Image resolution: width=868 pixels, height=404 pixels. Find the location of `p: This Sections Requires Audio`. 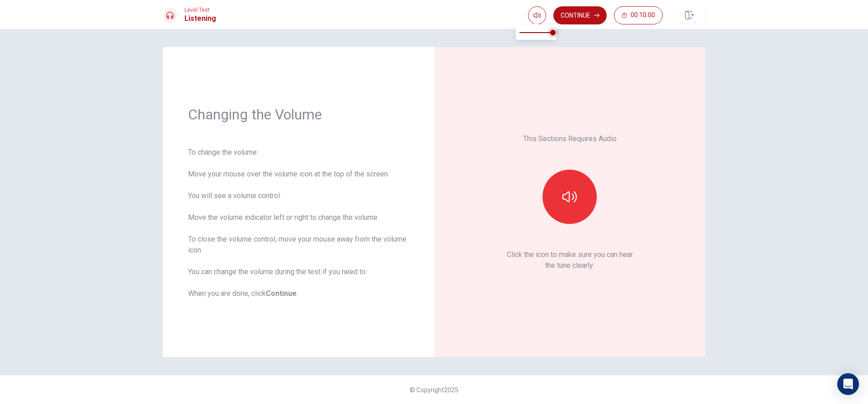

p: This Sections Requires Audio is located at coordinates (570, 139).